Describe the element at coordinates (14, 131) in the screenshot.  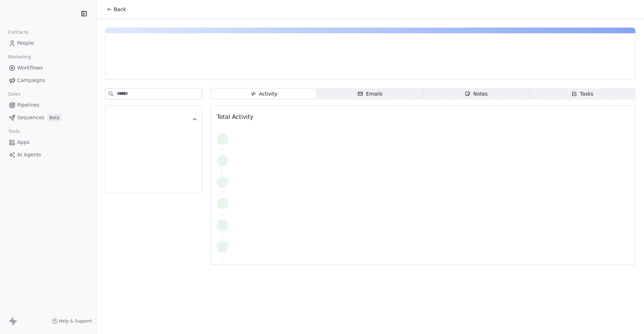
I see `span: Tools` at that location.